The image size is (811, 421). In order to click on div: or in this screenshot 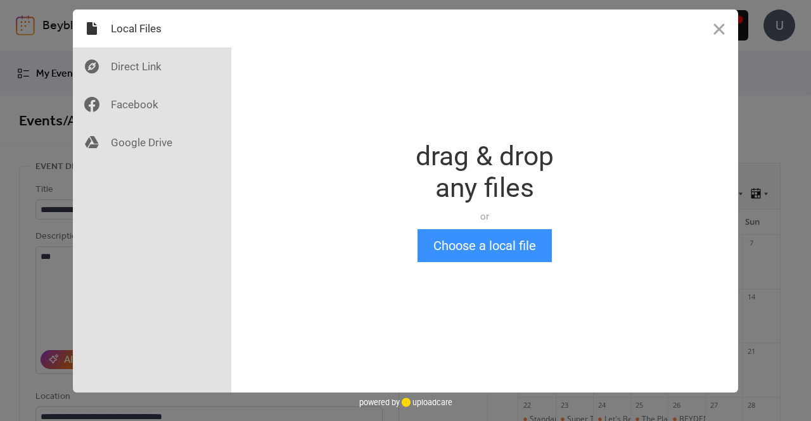, I will do `click(485, 217)`.